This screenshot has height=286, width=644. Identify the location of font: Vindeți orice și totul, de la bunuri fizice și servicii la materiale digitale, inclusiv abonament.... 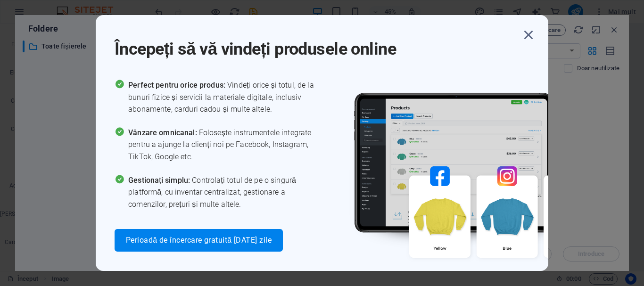
(221, 97).